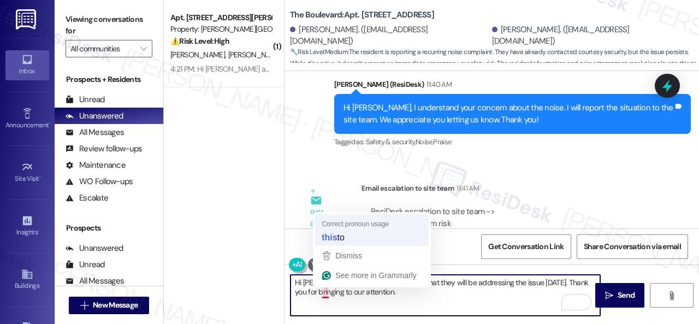 This screenshot has height=324, width=699. Describe the element at coordinates (27, 19) in the screenshot. I see `img: ResiDesk Logo` at that location.